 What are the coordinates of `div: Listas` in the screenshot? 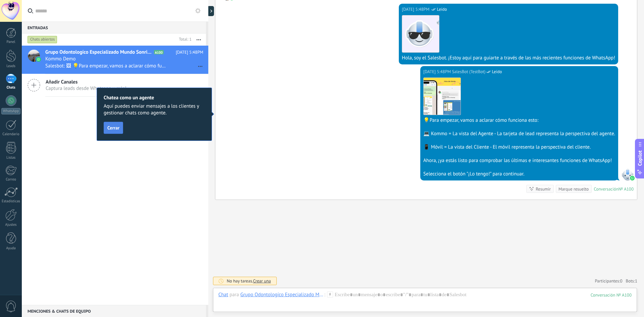 It's located at (11, 158).